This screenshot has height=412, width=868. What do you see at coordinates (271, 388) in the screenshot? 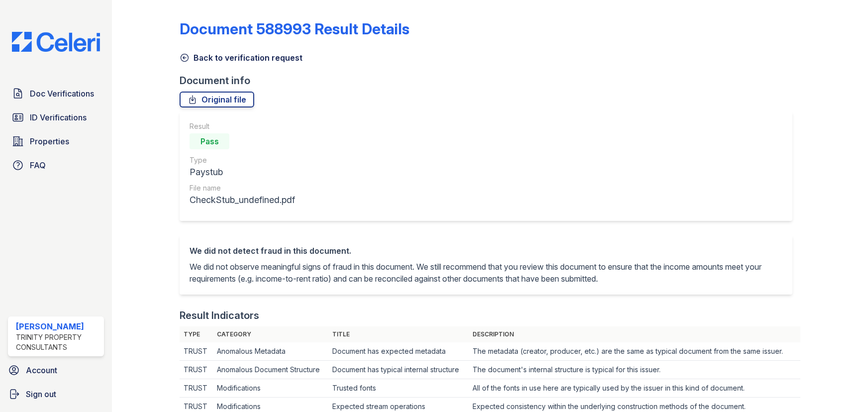
I see `td: Modifications` at bounding box center [271, 388].